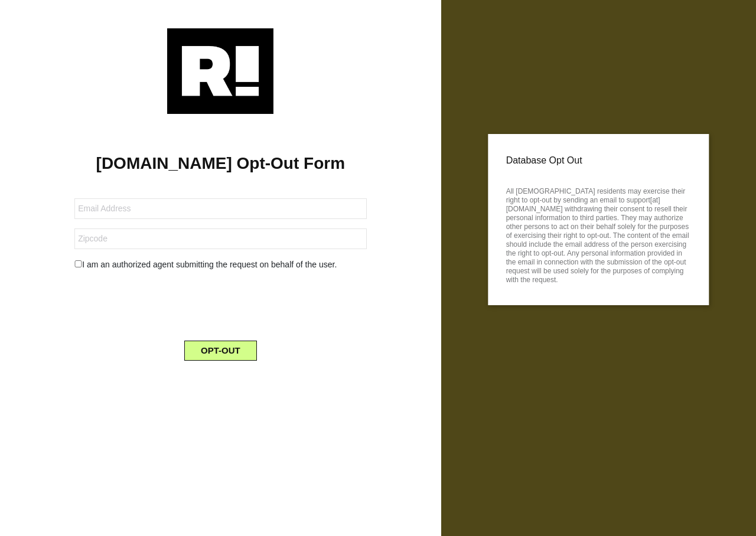  What do you see at coordinates (220, 208) in the screenshot?
I see `input: Email Address` at bounding box center [220, 208].